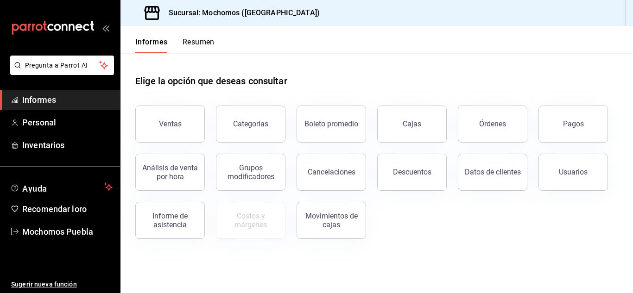  I want to click on button: Contrata inventarios para ver este informe, so click(250, 220).